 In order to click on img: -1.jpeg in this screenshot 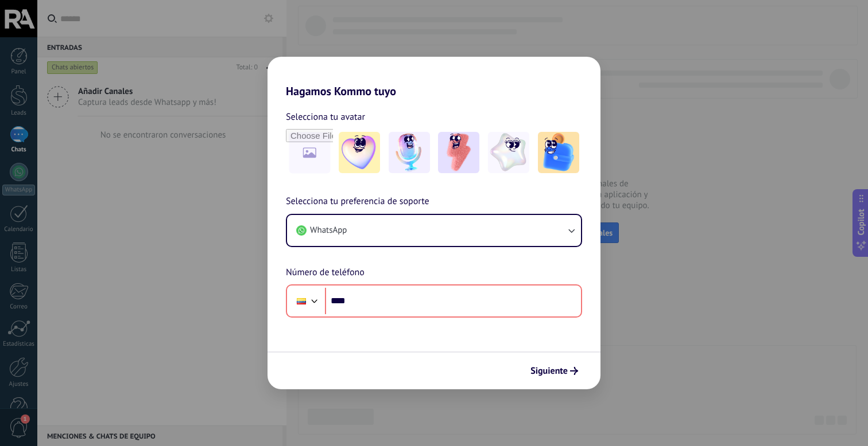, I will do `click(360, 152)`.